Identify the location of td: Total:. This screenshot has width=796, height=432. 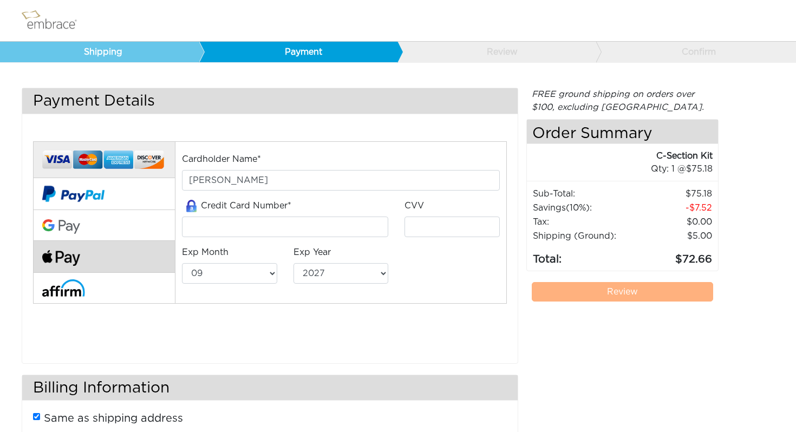
(581, 255).